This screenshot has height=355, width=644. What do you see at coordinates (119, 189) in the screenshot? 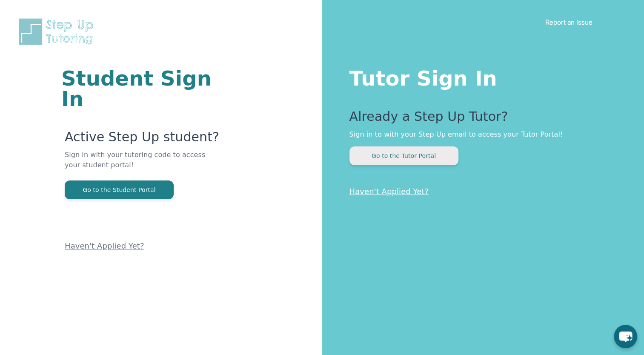
I see `a: Go to the Student Portal` at bounding box center [119, 189].